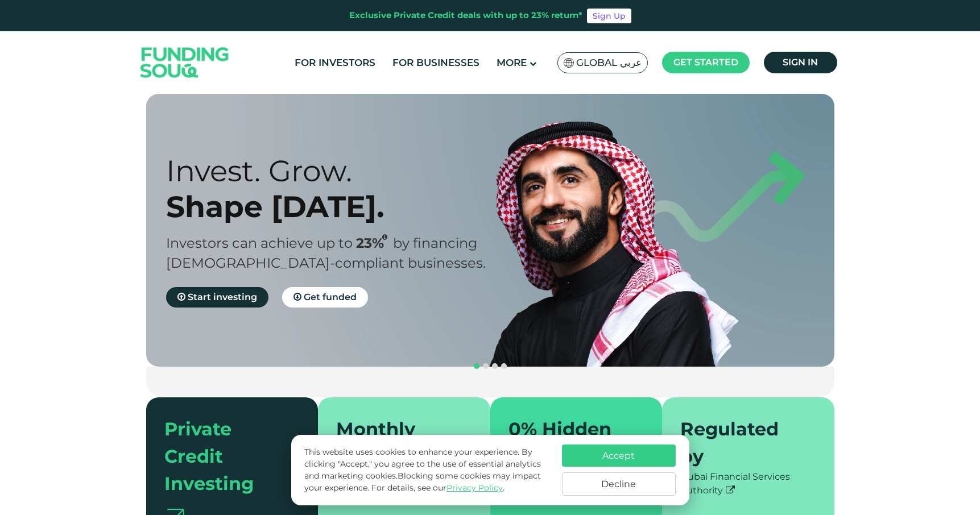 This screenshot has width=980, height=515. Describe the element at coordinates (741, 443) in the screenshot. I see `div: Regulated by` at that location.